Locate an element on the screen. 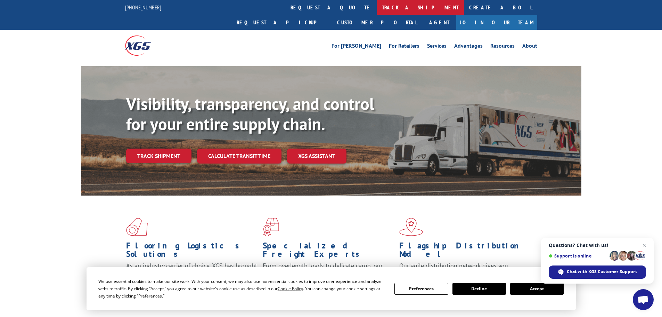  a: Services is located at coordinates (437, 47).